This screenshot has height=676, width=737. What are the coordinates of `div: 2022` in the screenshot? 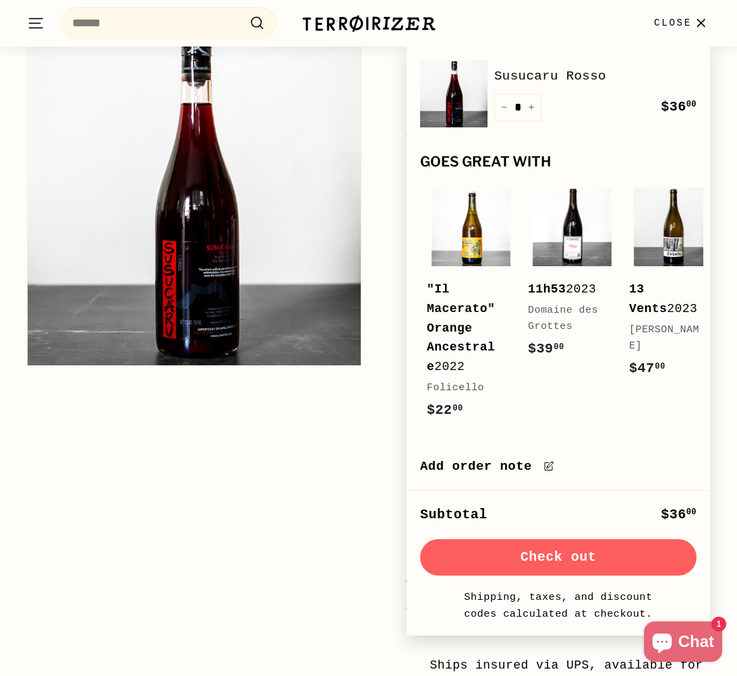 It's located at (464, 328).